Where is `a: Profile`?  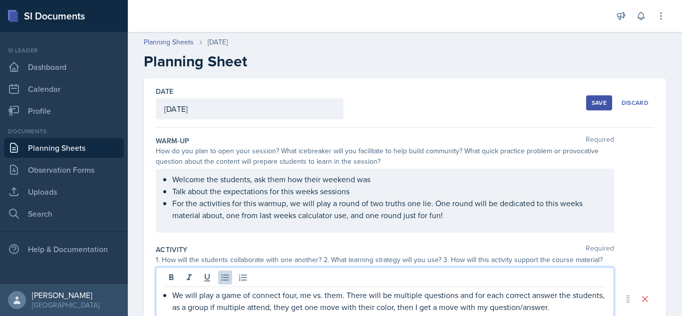
a: Profile is located at coordinates (64, 111).